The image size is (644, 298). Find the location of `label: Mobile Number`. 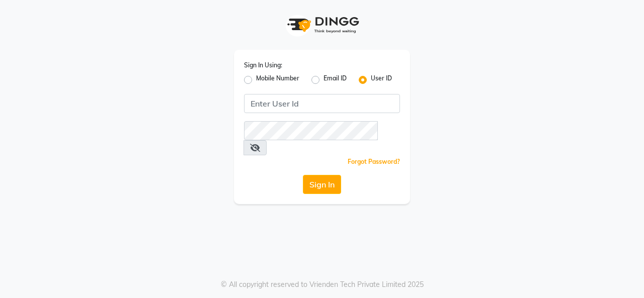

label: Mobile Number is located at coordinates (278, 80).